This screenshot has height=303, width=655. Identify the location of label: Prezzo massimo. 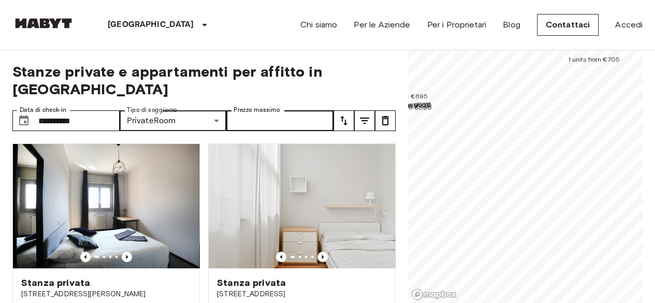
(256, 110).